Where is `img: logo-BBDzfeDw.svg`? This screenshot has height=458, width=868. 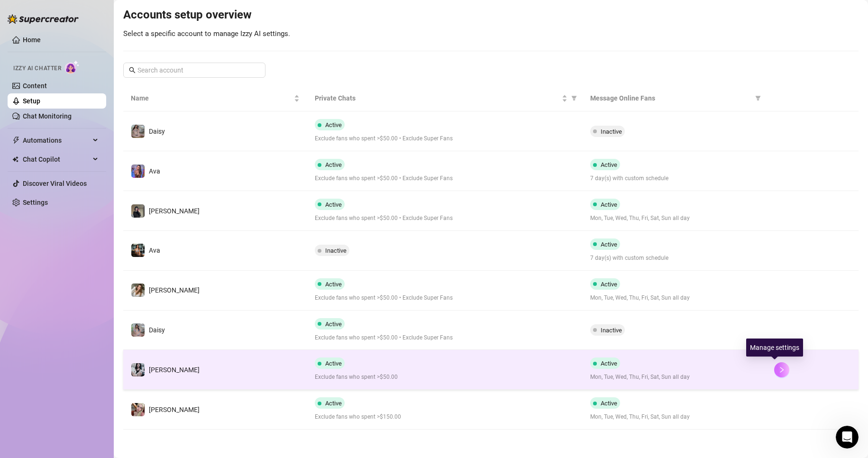 img: logo-BBDzfeDw.svg is located at coordinates (43, 19).